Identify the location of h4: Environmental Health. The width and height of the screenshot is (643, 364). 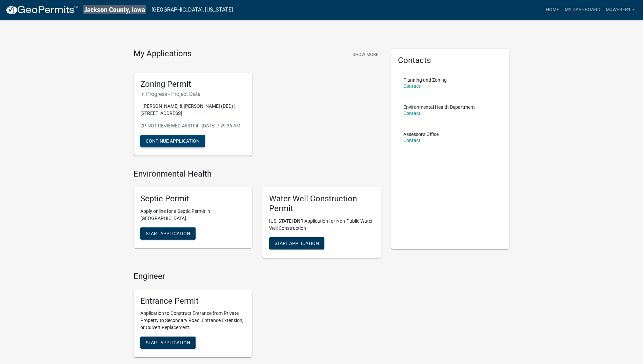
(257, 174).